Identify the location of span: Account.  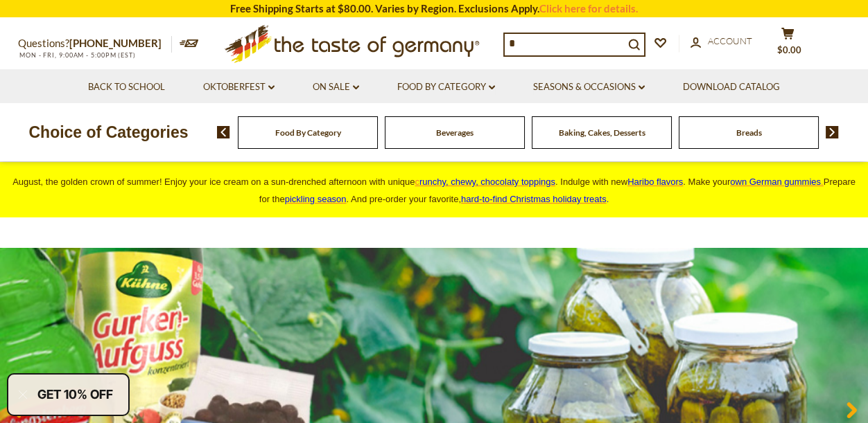
(730, 41).